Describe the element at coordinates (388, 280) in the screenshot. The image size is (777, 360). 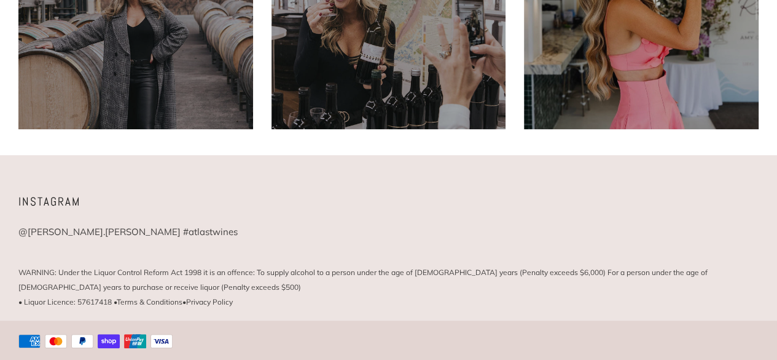
I see `span: WARNING: Under the Liquor Control Reform Act 1998 it is an offence: To supply alcohol to a person...` at that location.